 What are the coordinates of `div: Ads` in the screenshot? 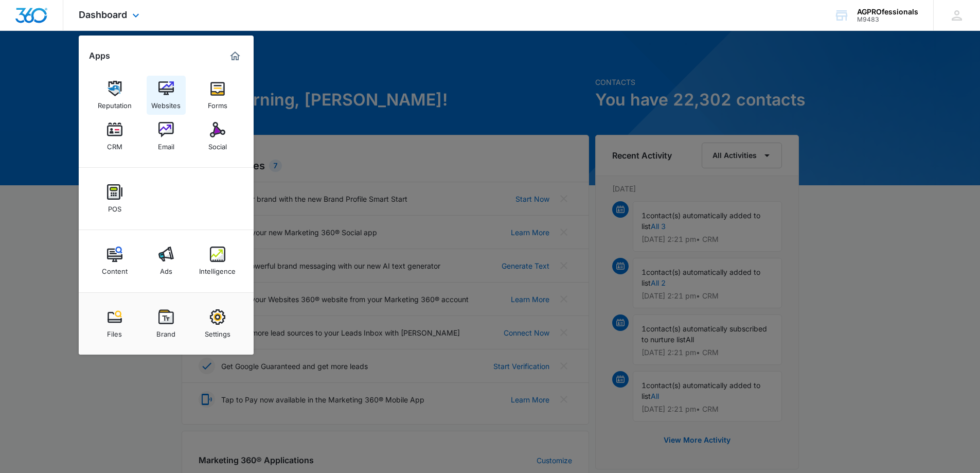 It's located at (166, 269).